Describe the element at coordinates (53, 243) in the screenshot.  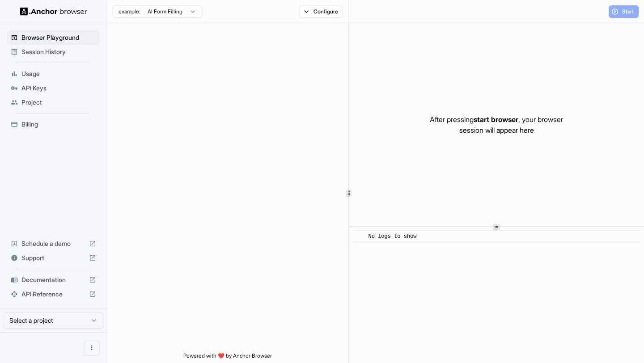
I see `span: Schedule a demo` at that location.